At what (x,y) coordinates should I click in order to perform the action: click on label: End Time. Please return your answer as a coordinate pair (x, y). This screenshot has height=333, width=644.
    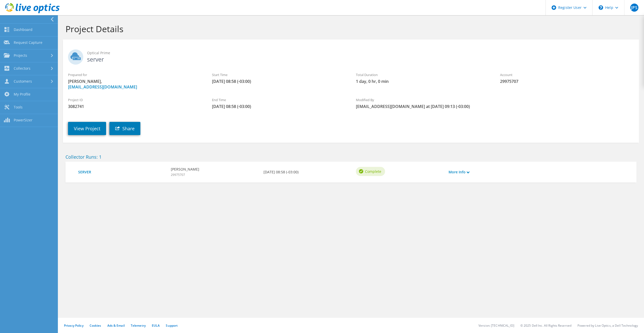
    Looking at the image, I should click on (279, 100).